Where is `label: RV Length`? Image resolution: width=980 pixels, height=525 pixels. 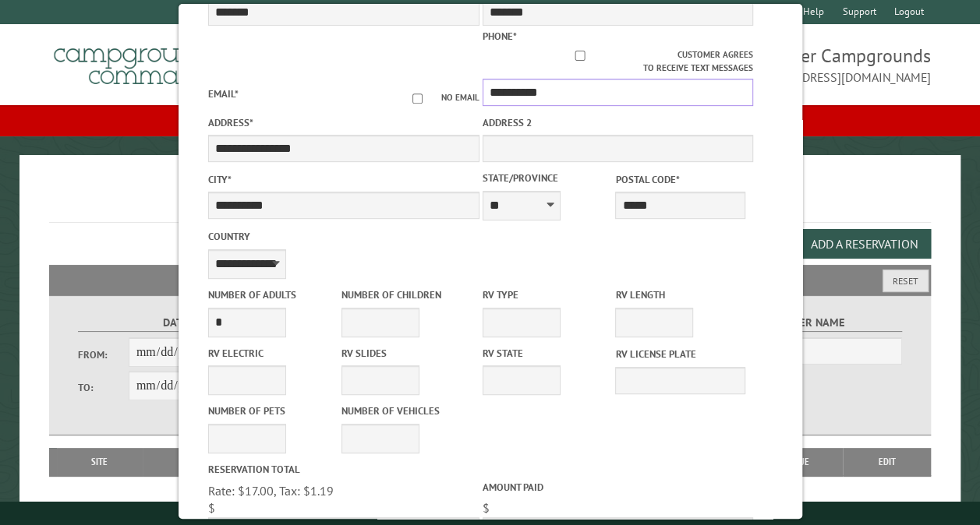
label: RV Length is located at coordinates (680, 294).